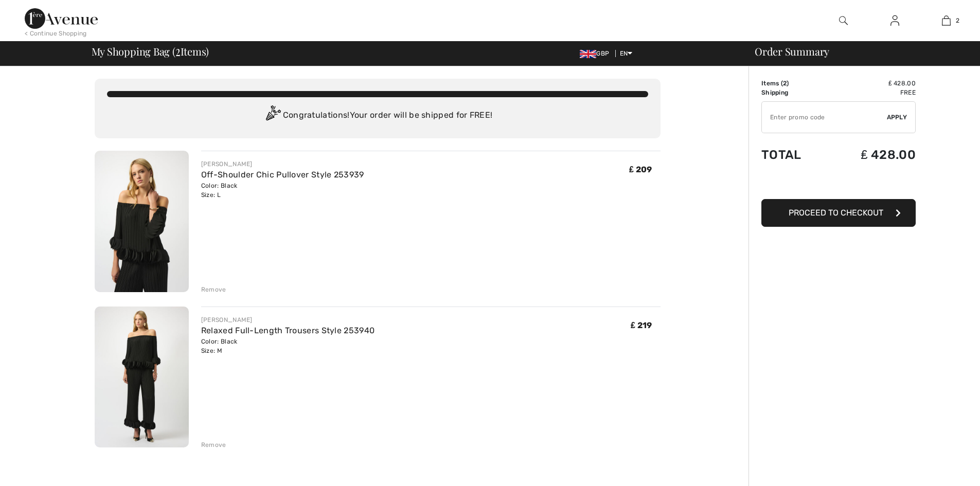 This screenshot has height=486, width=980. Describe the element at coordinates (282, 191) in the screenshot. I see `div: Color: Black Size: L` at that location.